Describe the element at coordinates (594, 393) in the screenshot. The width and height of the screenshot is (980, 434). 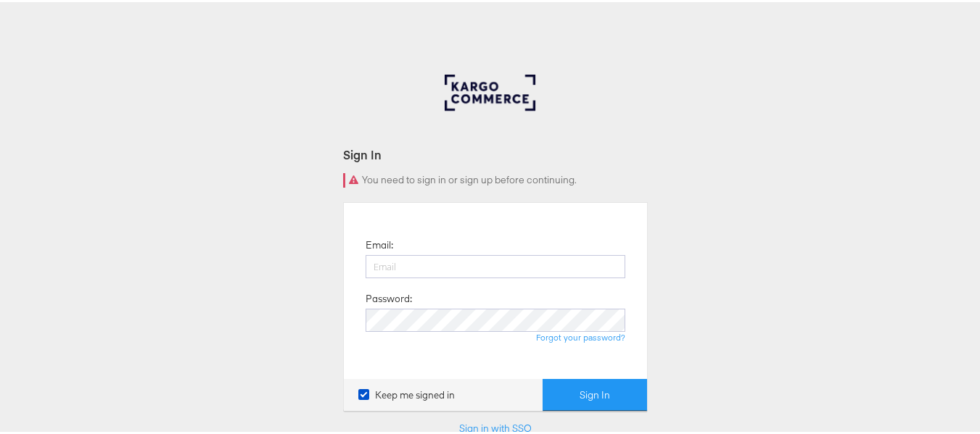
I see `button: Sign In` at that location.